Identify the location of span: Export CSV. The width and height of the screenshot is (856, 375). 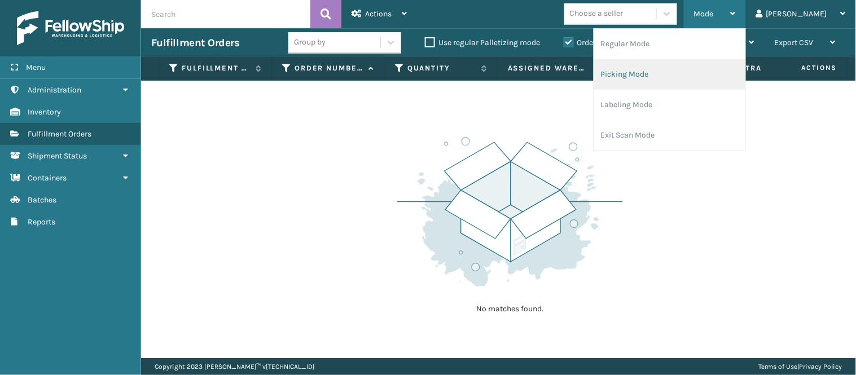
(794, 42).